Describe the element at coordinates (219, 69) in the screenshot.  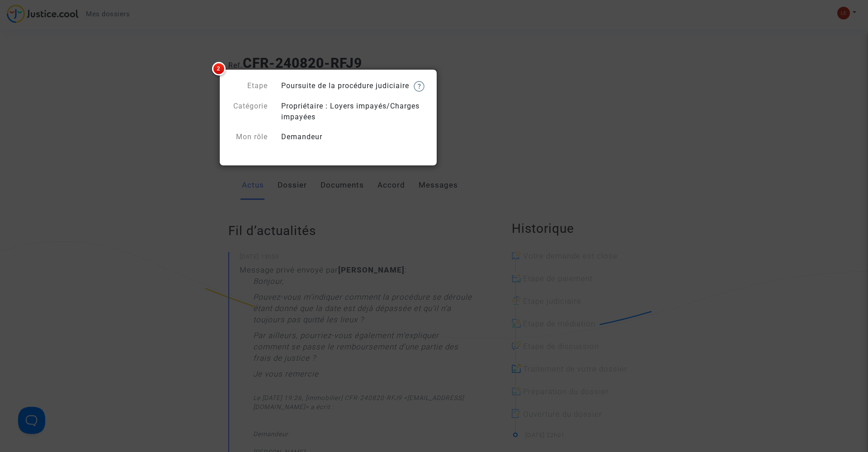
I see `span: 2` at that location.